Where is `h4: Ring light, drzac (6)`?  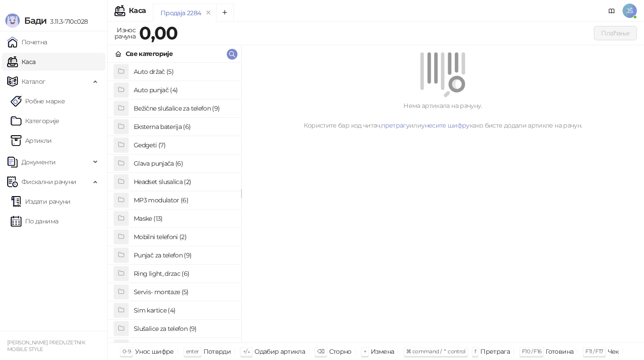
h4: Ring light, drzac (6) is located at coordinates (184, 273).